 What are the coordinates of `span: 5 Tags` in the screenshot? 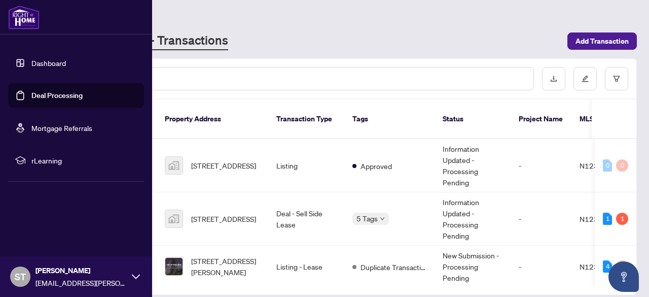 It's located at (367, 218).